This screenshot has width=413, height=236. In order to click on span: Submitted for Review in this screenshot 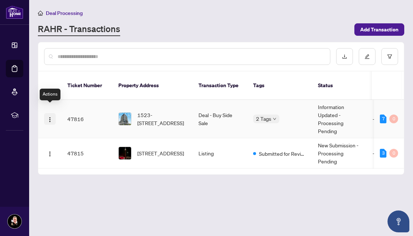, I will do `click(283, 153)`.